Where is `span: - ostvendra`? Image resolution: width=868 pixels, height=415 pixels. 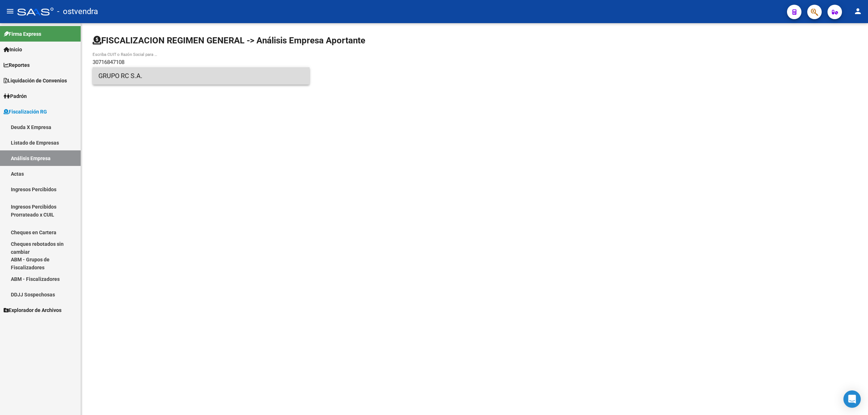 span: - ostvendra is located at coordinates (77, 12).